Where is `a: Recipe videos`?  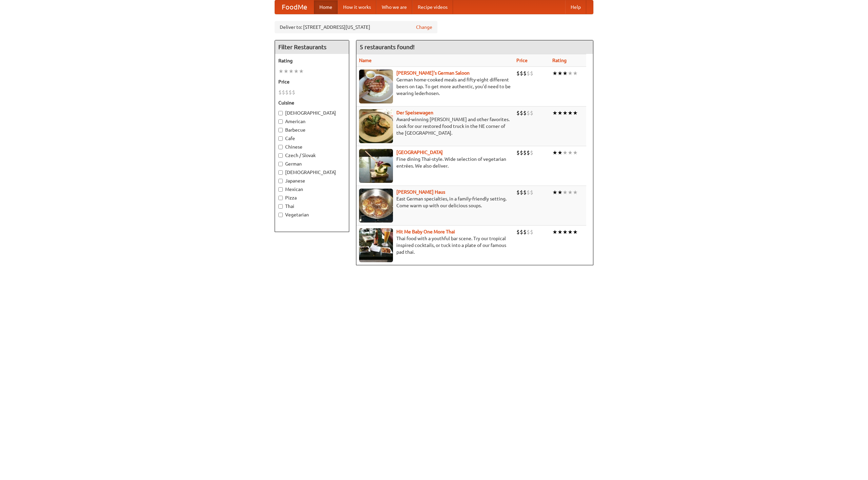
a: Recipe videos is located at coordinates (433, 7).